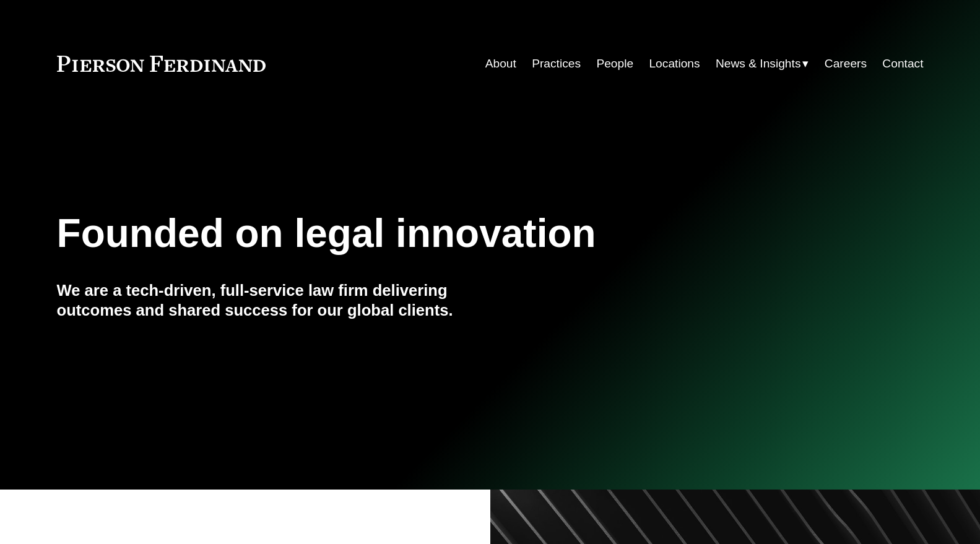 The image size is (980, 544). What do you see at coordinates (759, 64) in the screenshot?
I see `span: News & Insights` at bounding box center [759, 64].